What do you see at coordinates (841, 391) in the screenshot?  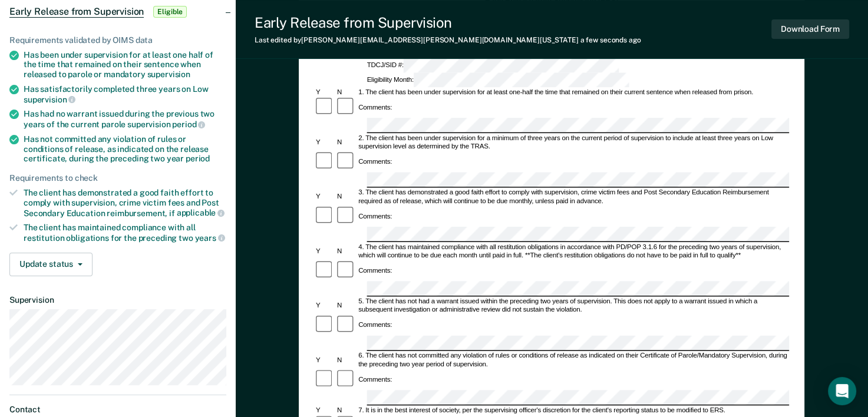 I see `div: Open Intercom Messenger` at bounding box center [841, 391].